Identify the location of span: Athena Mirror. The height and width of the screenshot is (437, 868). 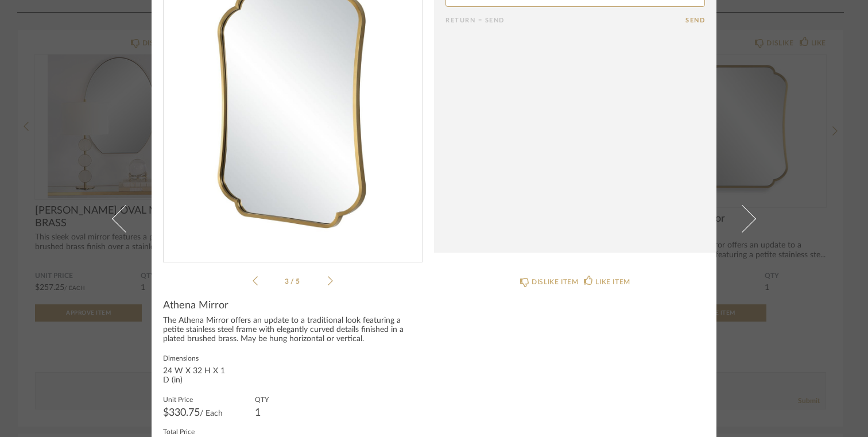
(196, 305).